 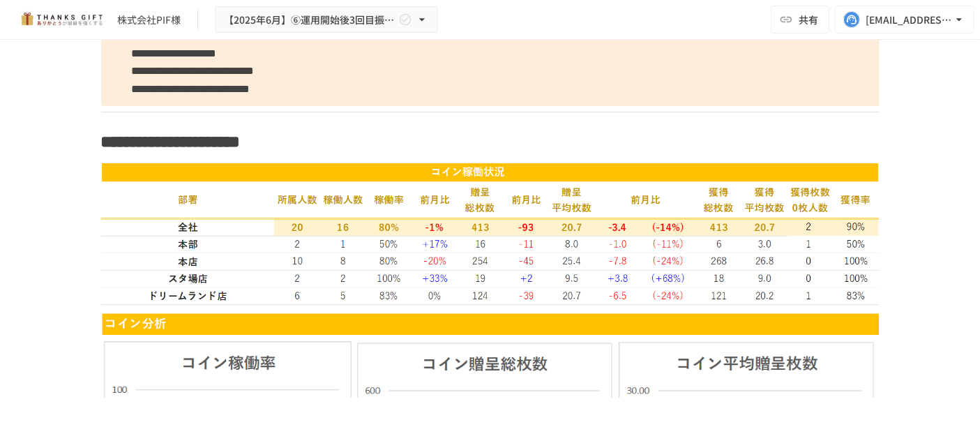 What do you see at coordinates (61, 20) in the screenshot?
I see `img: mMP1OxWUAhQbsRWCurg7vIHe5HqDpP7qZo7fRoNLXQh` at bounding box center [61, 20].